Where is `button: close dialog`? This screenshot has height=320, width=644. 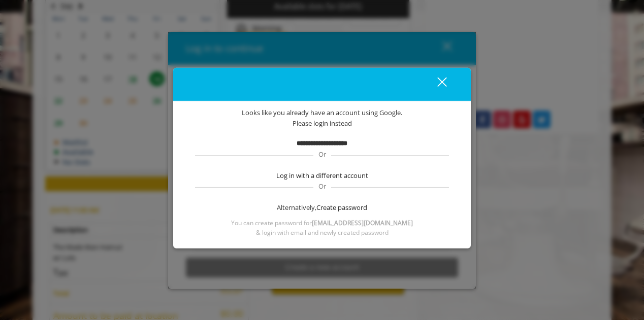
button: close dialog is located at coordinates (436, 84).